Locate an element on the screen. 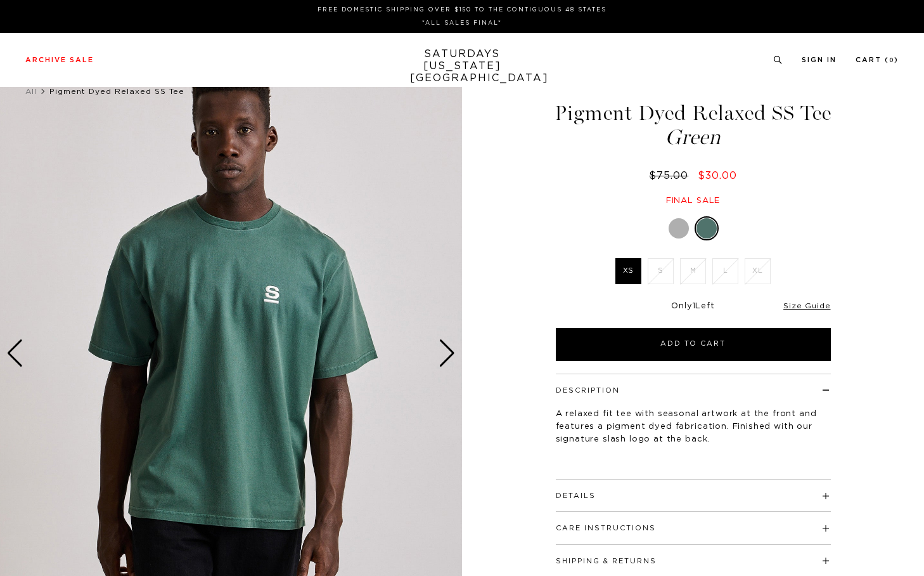 The image size is (924, 576). span: $30.00 is located at coordinates (717, 176).